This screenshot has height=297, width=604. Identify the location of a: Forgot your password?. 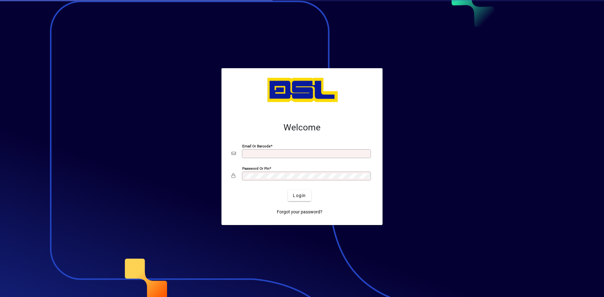
(300, 212).